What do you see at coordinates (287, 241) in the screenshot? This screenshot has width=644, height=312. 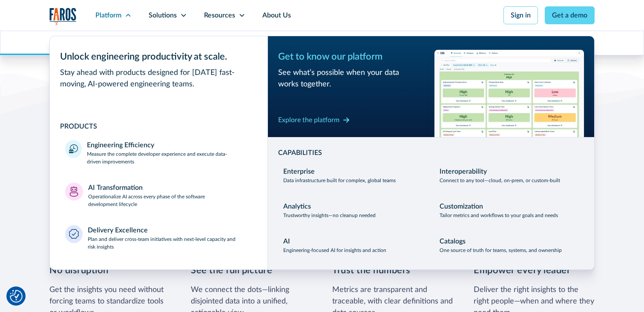 I see `div: AI` at bounding box center [287, 241].